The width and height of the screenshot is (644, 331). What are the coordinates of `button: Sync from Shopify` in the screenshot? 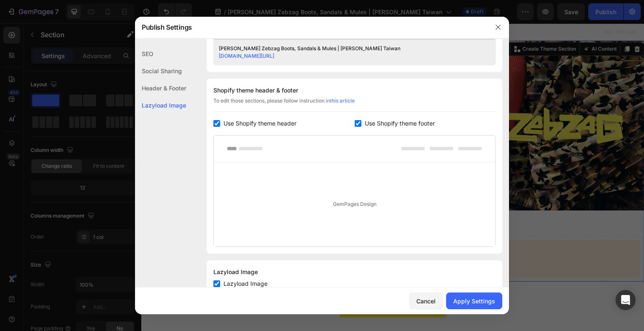 It's located at (86, 245).